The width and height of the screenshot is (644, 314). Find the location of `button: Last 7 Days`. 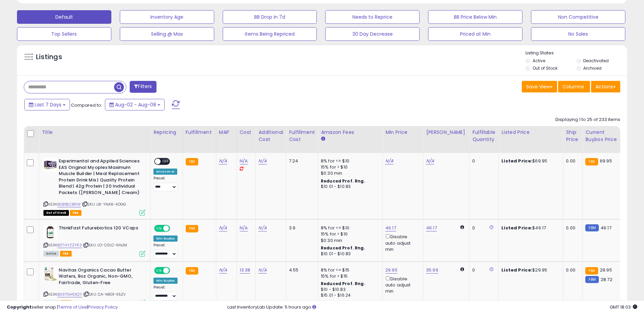

button: Last 7 Days is located at coordinates (47, 105).